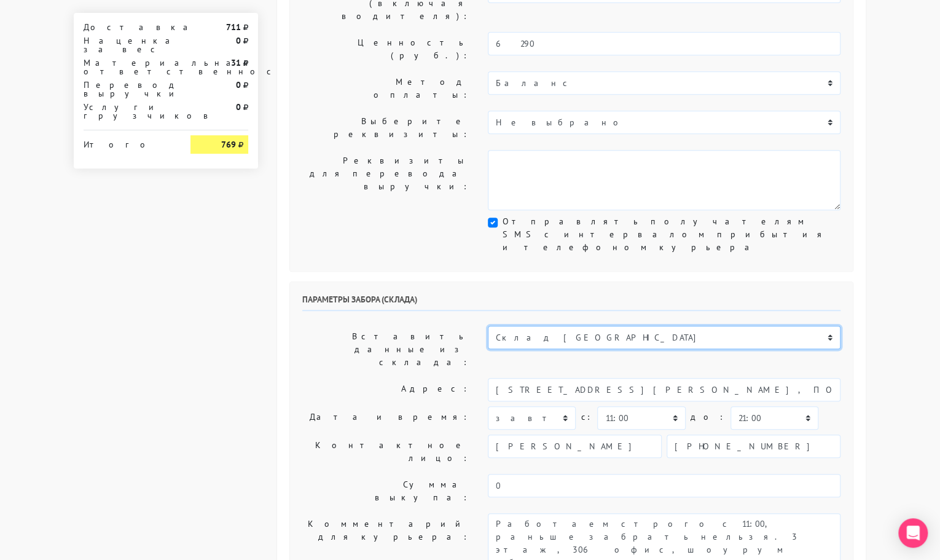  I want to click on label: Сумма выкупа:, so click(386, 491).